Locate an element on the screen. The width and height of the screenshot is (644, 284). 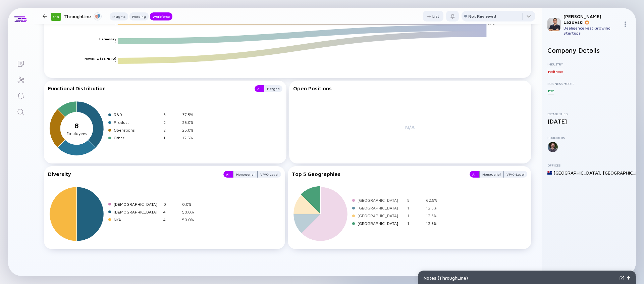
div: 37.5% is located at coordinates (190, 115).